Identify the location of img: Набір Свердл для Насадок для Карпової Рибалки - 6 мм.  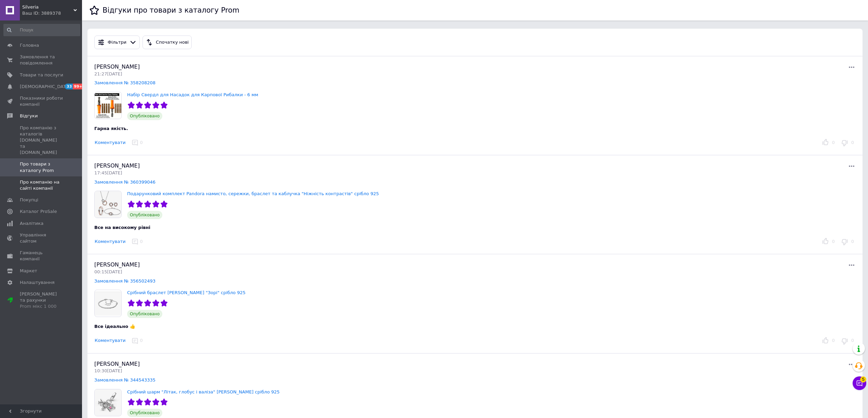
(108, 106).